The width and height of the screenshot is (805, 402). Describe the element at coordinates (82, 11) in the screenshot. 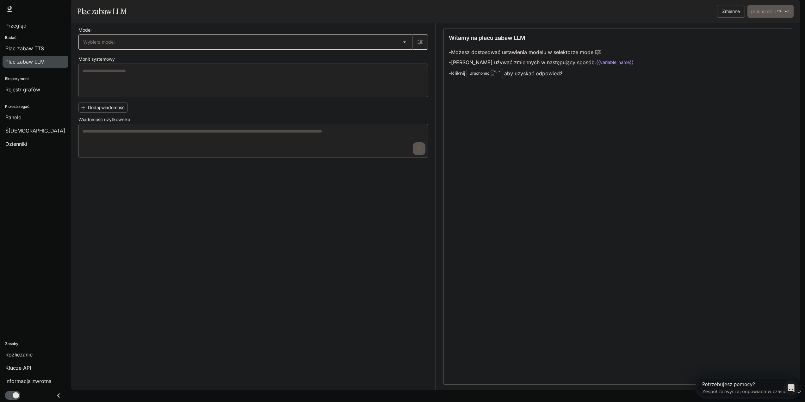

I see `div: Otwórz komunikator interkomowy` at that location.